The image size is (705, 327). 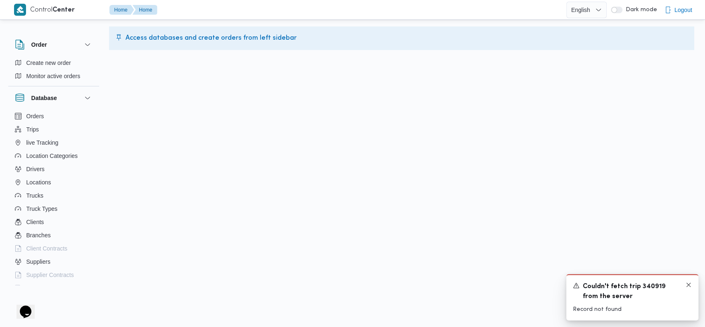 I want to click on div: Notification, so click(x=632, y=291).